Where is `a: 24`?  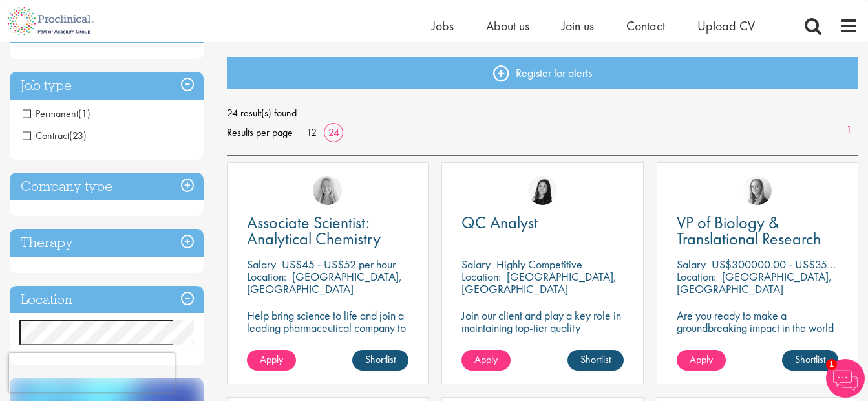 a: 24 is located at coordinates (333, 132).